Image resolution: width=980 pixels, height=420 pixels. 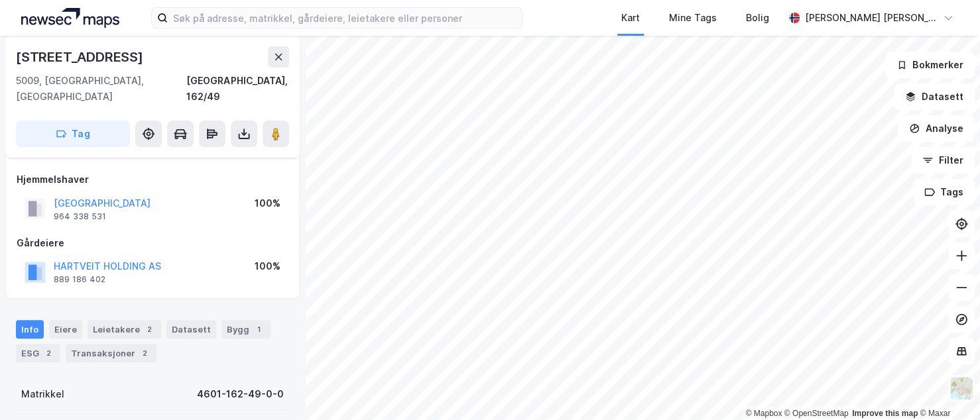 I want to click on div: Kontrollprogram for chat, so click(x=947, y=388).